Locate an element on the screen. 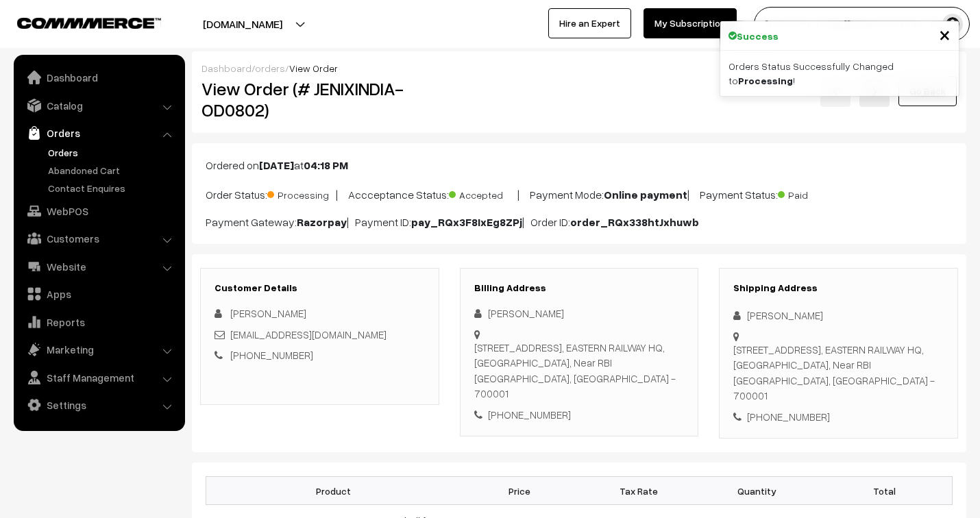  a: COMMMERCE is located at coordinates (77, 22).